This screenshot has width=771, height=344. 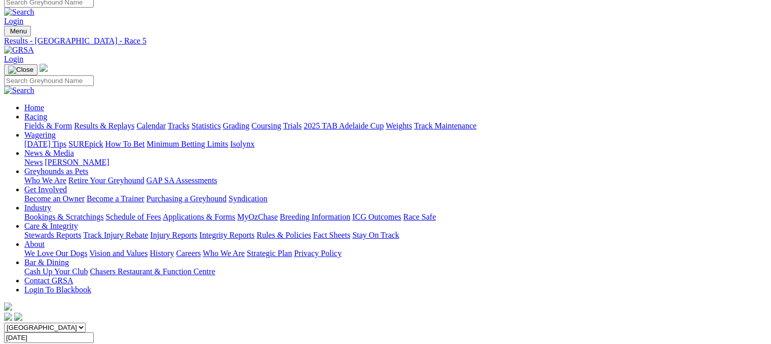 What do you see at coordinates (116, 199) in the screenshot?
I see `a: Become a Trainer` at bounding box center [116, 199].